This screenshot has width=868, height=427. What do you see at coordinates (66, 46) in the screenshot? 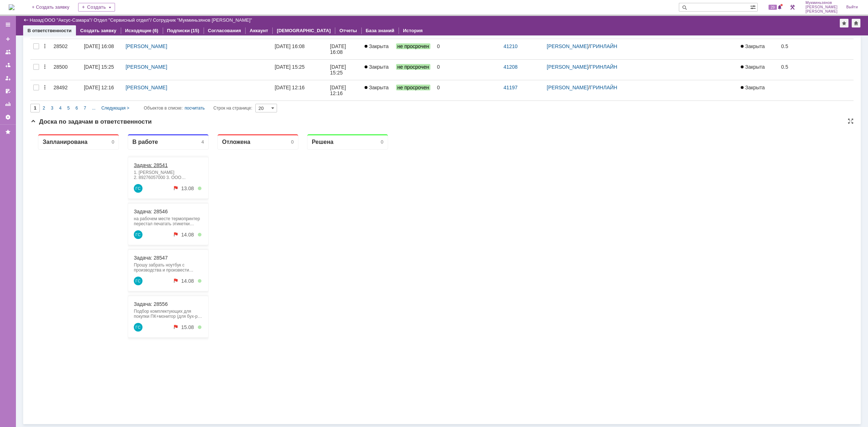
I see `div: 28502` at bounding box center [66, 46].